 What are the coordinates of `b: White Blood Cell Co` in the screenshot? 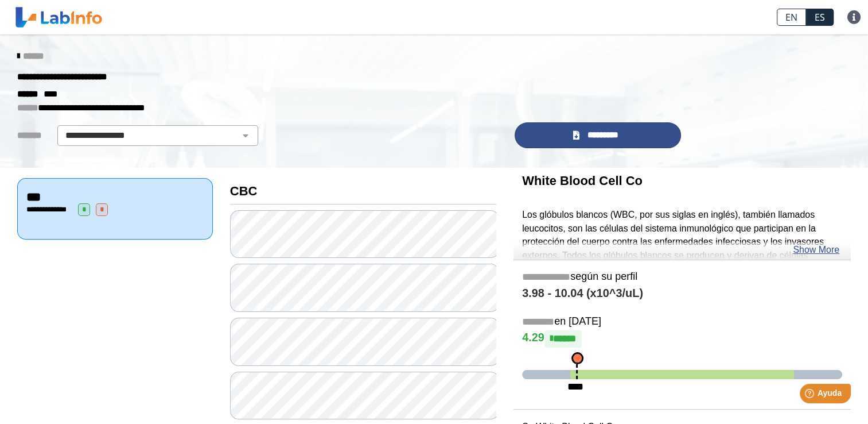 It's located at (582, 180).